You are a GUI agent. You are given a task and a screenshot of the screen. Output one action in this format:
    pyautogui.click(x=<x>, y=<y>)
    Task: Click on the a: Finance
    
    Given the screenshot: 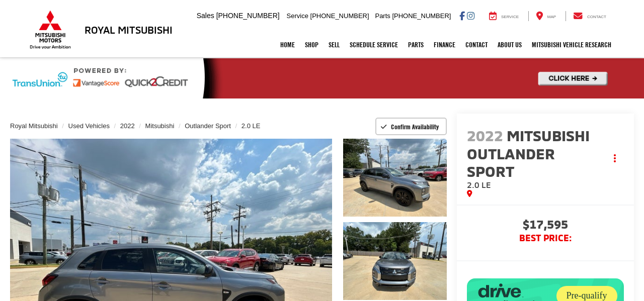 What is the action you would take?
    pyautogui.click(x=445, y=45)
    